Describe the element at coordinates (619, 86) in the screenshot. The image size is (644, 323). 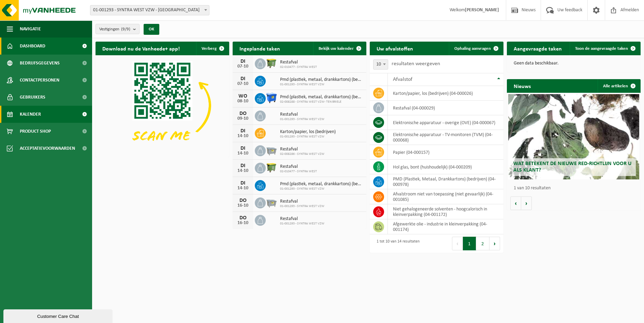
I see `a: Alle artikelen` at that location.